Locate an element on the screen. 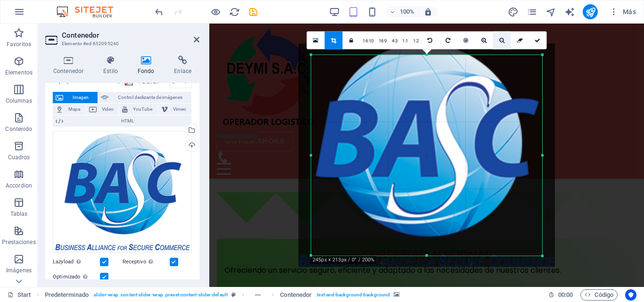  p: Prestaciones is located at coordinates (18, 242).